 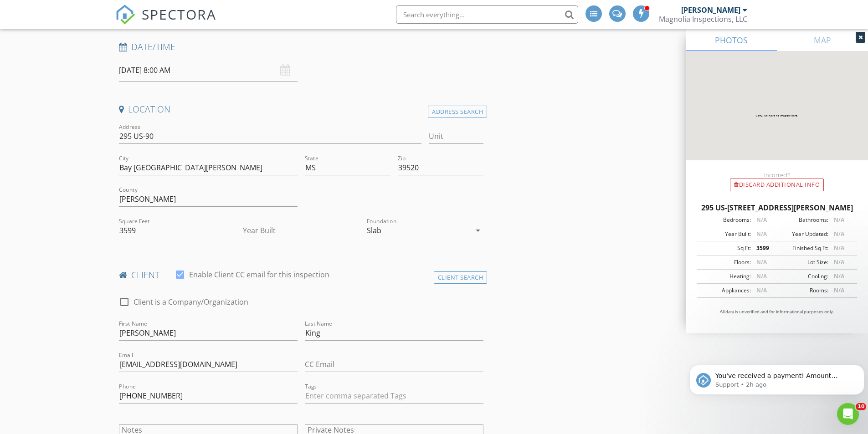 What do you see at coordinates (802, 276) in the screenshot?
I see `div: Cooling:` at bounding box center [802, 276].